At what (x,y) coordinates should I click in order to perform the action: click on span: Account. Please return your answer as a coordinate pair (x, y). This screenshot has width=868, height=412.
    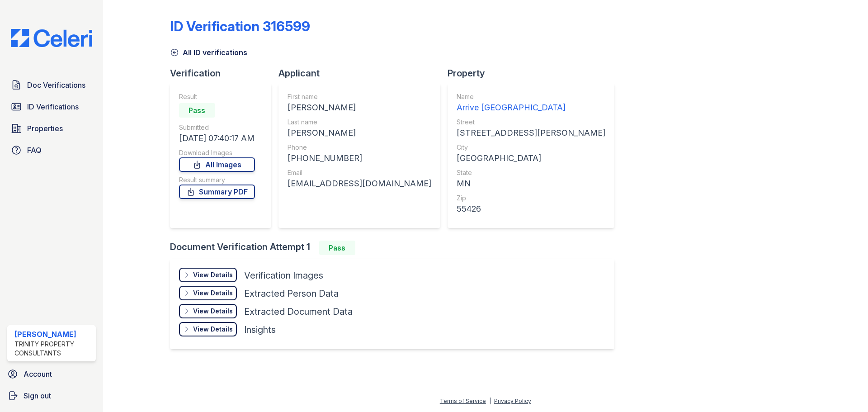
    Looking at the image, I should click on (38, 374).